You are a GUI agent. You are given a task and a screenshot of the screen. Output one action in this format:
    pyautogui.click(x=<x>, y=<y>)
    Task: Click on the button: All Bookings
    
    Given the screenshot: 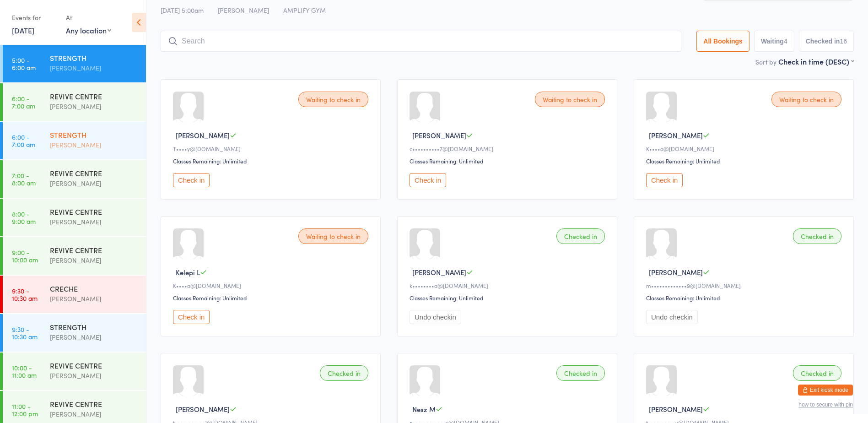 What is the action you would take?
    pyautogui.click(x=723, y=41)
    